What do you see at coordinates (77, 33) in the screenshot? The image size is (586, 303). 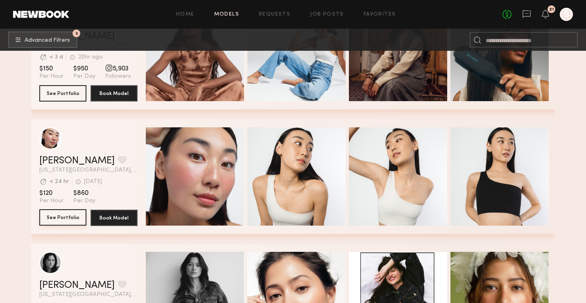 I see `span: 3` at bounding box center [77, 33].